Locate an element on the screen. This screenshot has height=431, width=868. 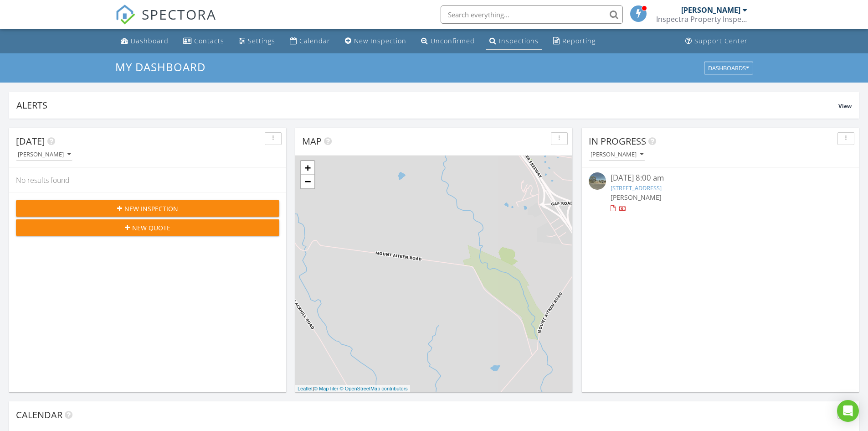
span: Map is located at coordinates (312, 141).